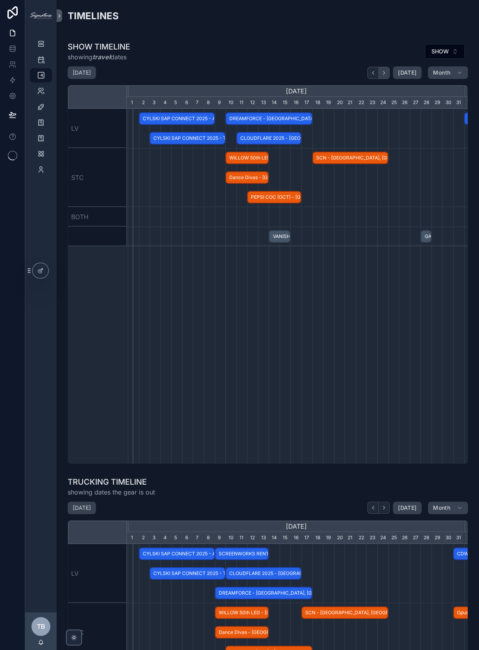  What do you see at coordinates (458, 103) in the screenshot?
I see `div: 31` at bounding box center [458, 103].